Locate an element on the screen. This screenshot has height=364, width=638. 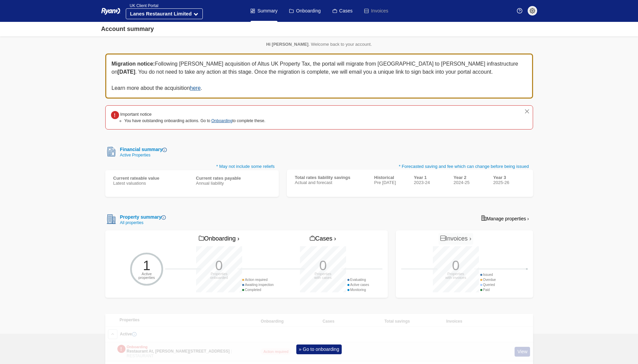
a: Onboarding › is located at coordinates (219, 239).